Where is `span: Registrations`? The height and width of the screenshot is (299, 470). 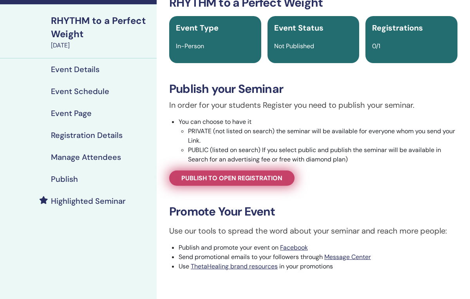
span: Registrations is located at coordinates (398, 28).